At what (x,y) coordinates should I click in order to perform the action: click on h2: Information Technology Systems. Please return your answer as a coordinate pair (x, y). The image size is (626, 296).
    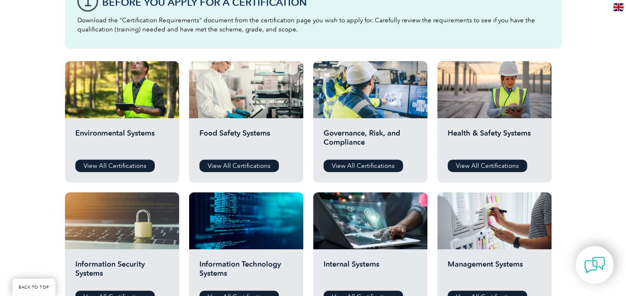
    Looking at the image, I should click on (246, 272).